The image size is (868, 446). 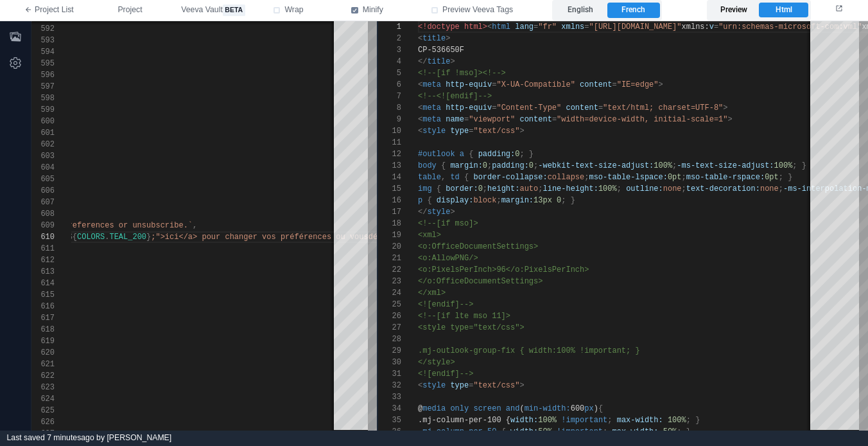 What do you see at coordinates (524, 27) in the screenshot?
I see `span: lang` at bounding box center [524, 27].